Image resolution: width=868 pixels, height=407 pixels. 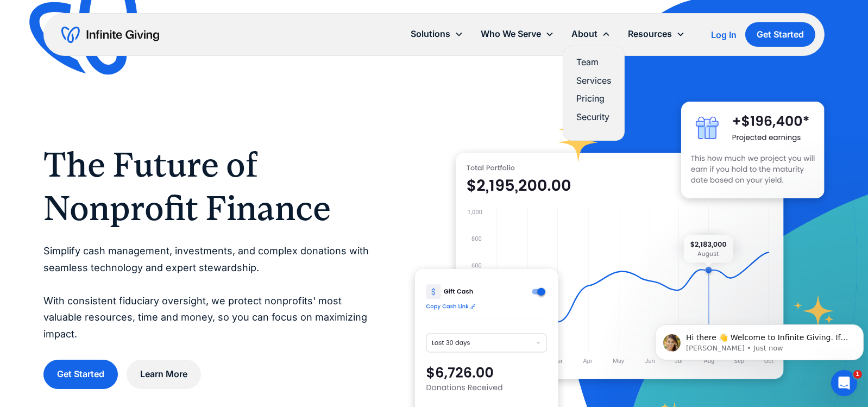 What do you see at coordinates (118, 47) in the screenshot?
I see `p: Message from Kasey, sent Just now` at bounding box center [118, 47].